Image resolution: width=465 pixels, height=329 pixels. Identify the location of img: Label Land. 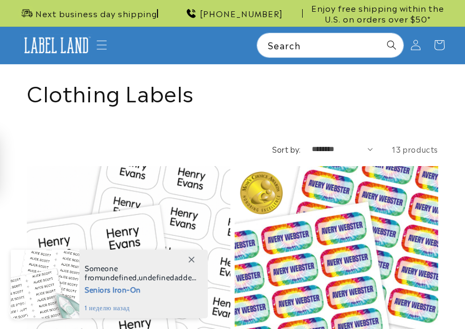
(56, 46).